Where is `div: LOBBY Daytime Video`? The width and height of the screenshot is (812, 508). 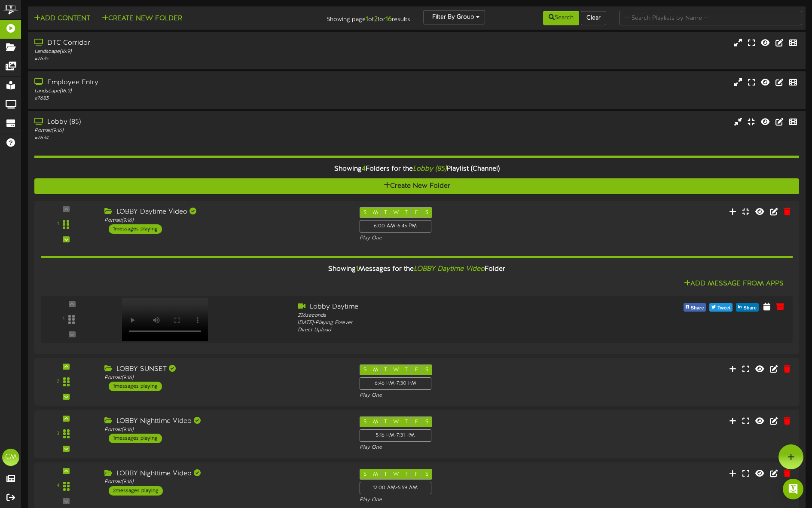
div: LOBBY Daytime Video is located at coordinates (225, 212).